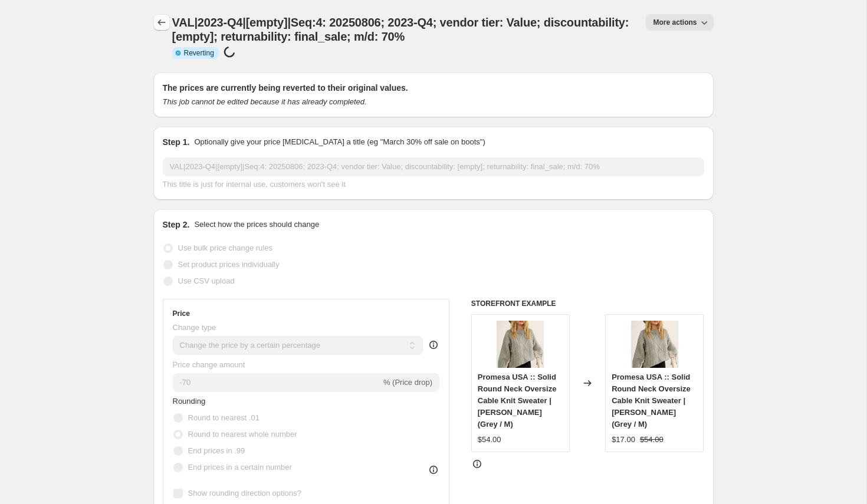  I want to click on span: Reverting, so click(199, 53).